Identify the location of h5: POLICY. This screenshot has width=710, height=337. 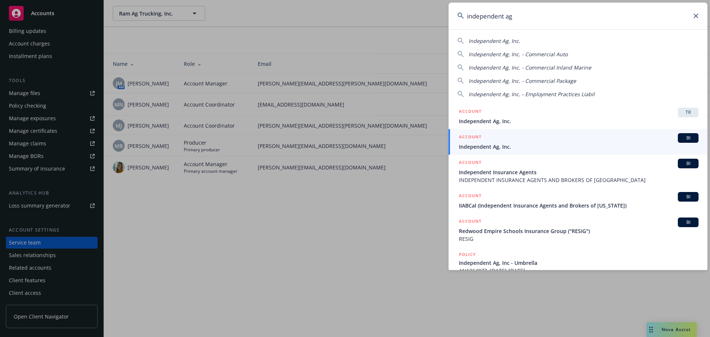
(467, 254).